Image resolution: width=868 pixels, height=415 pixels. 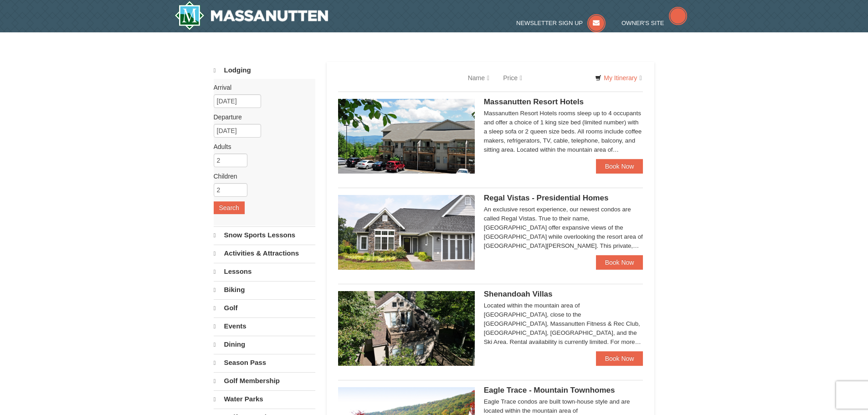 What do you see at coordinates (264, 307) in the screenshot?
I see `a: Golf` at bounding box center [264, 307].